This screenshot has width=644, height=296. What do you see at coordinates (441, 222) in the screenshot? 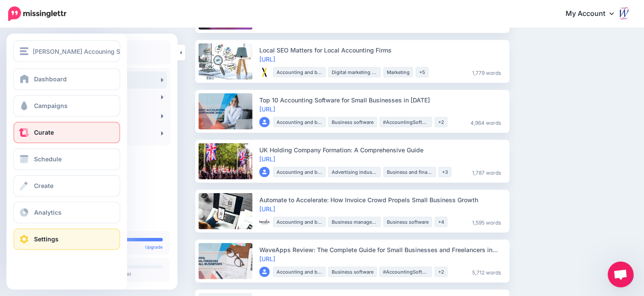
I see `li: +4` at bounding box center [441, 222].